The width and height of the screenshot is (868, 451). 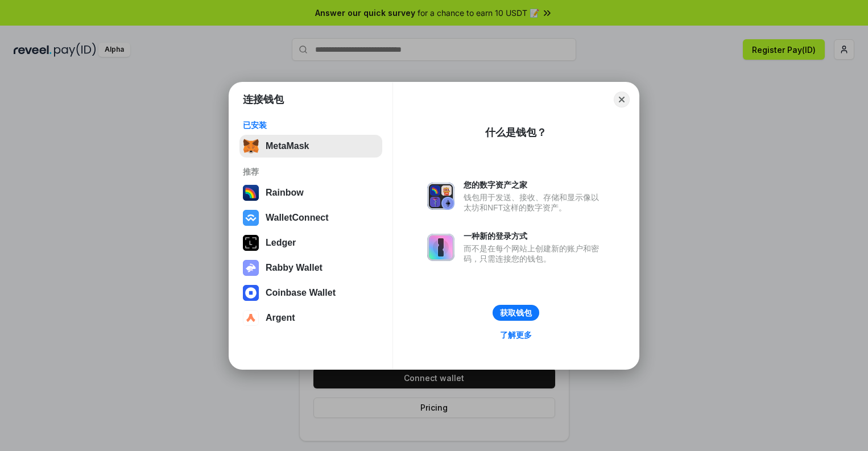 What do you see at coordinates (311, 268) in the screenshot?
I see `button: Rabby Wallet` at bounding box center [311, 268].